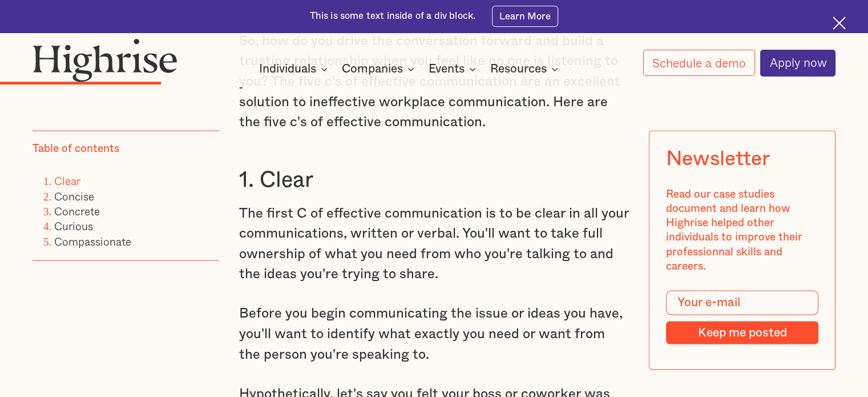  I want to click on input: Your e-mail, so click(743, 302).